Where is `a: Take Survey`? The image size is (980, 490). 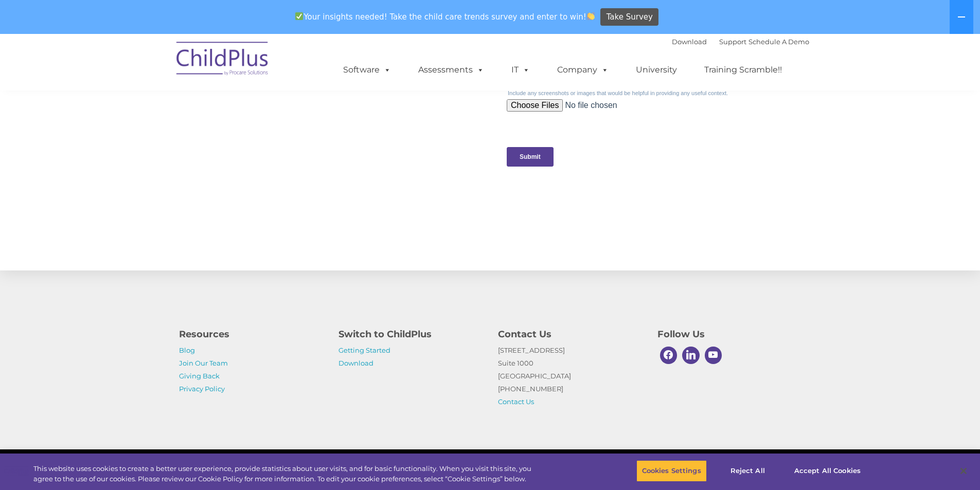 a: Take Survey is located at coordinates (629, 17).